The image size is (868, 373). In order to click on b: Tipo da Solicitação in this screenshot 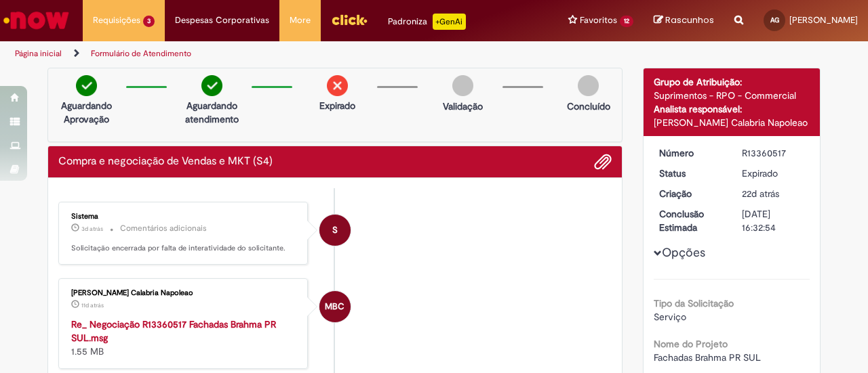, I will do `click(693, 303)`.